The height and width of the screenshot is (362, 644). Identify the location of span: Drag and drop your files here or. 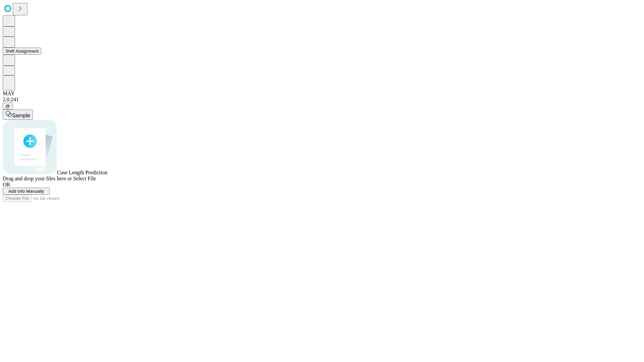
(37, 179).